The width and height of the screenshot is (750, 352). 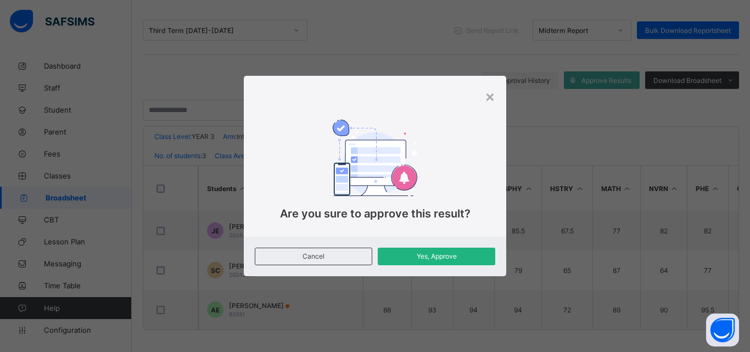 What do you see at coordinates (314, 256) in the screenshot?
I see `span: Cancel` at bounding box center [314, 256].